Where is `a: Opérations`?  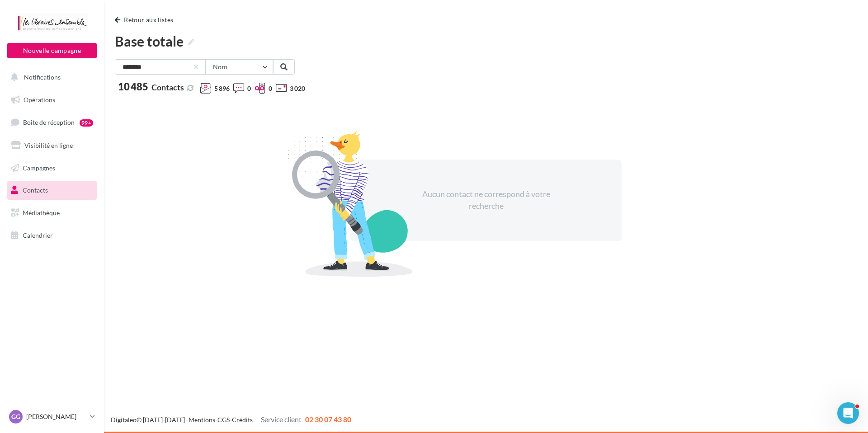
a: Opérations is located at coordinates (52, 100).